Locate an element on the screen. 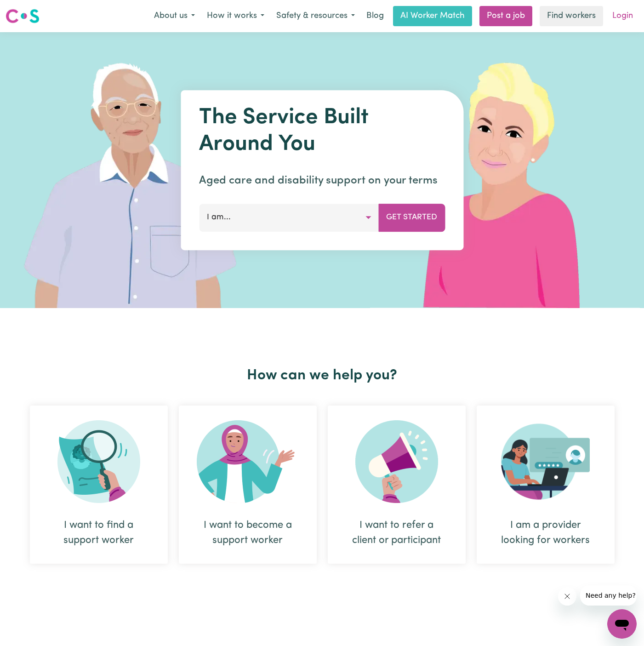 The width and height of the screenshot is (644, 646). a: Careseekers logo is located at coordinates (22, 16).